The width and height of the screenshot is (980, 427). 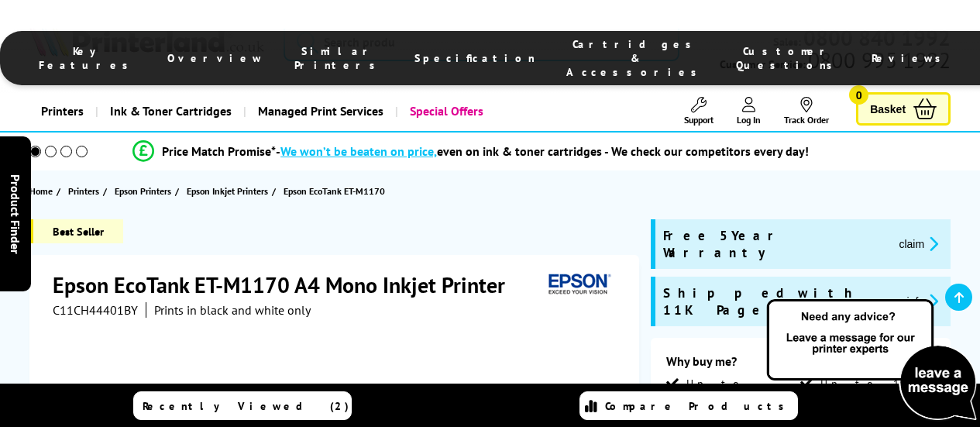 What do you see at coordinates (95, 310) in the screenshot?
I see `span: C11CH44401BY` at bounding box center [95, 310].